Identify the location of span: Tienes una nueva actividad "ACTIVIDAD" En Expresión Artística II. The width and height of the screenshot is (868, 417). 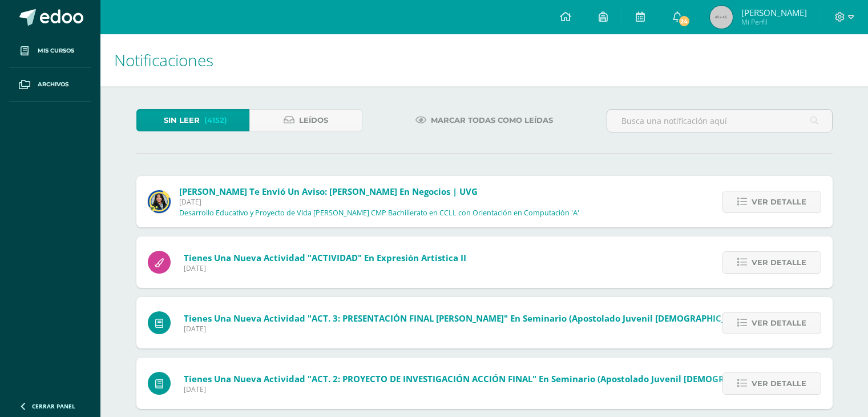
(325, 257).